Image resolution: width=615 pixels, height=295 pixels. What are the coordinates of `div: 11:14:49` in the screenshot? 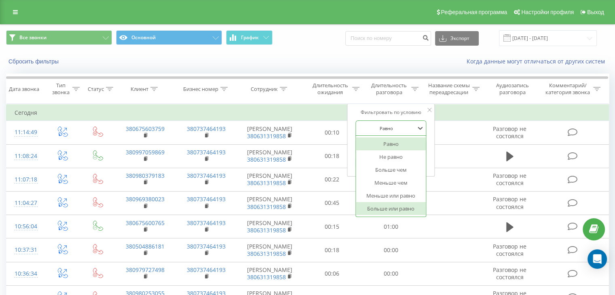 It's located at (25, 132).